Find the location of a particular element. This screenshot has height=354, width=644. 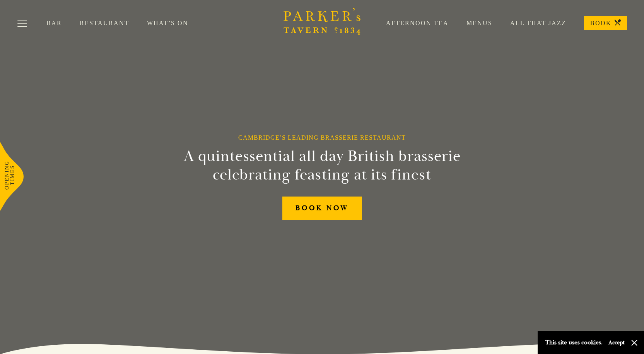

p: This site uses cookies. is located at coordinates (574, 342).